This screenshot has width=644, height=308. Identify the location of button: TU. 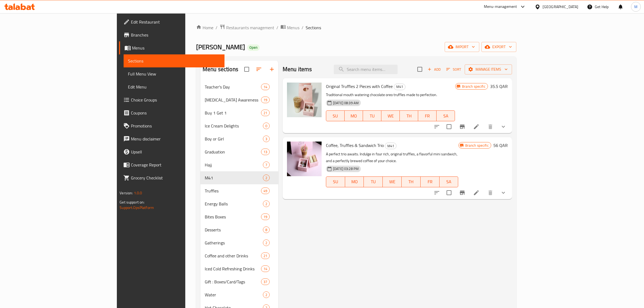
(372, 116).